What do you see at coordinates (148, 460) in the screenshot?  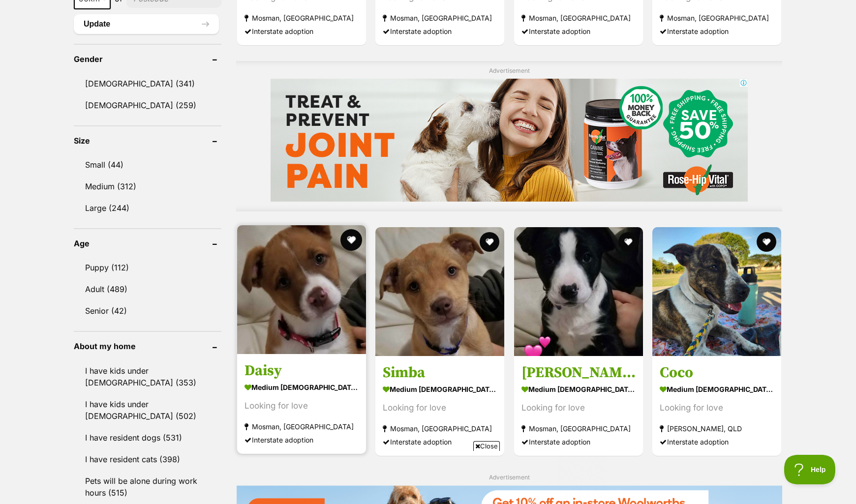 I see `a: I have resident cats (398)` at bounding box center [148, 460].